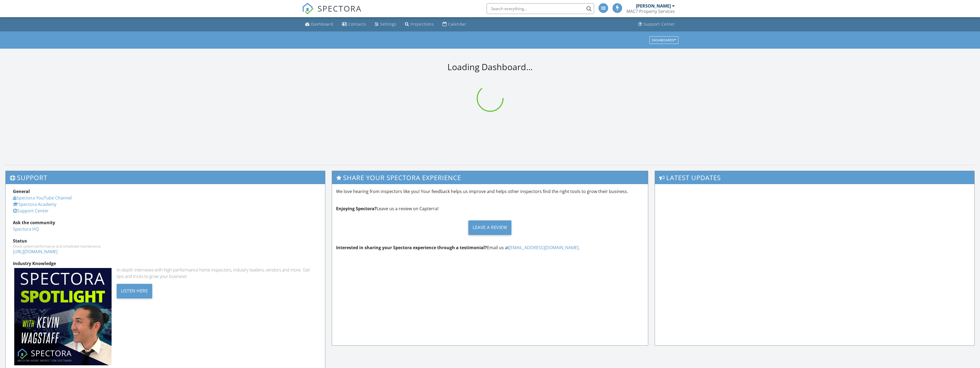 This screenshot has height=368, width=980. Describe the element at coordinates (490, 228) in the screenshot. I see `a: Leave a Review` at that location.